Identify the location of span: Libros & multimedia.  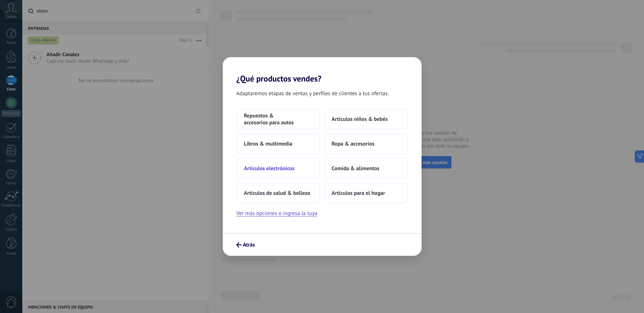
(268, 144).